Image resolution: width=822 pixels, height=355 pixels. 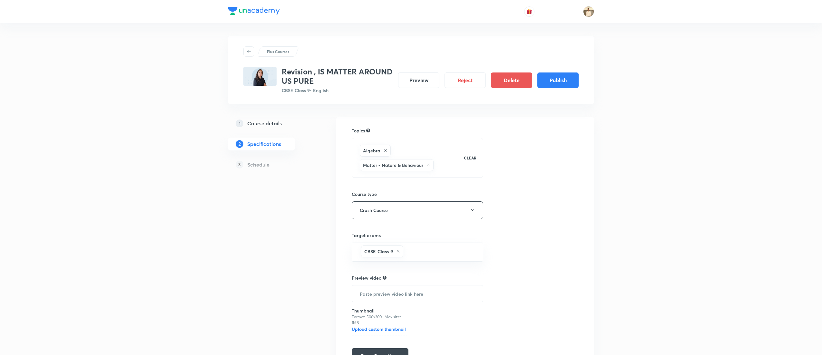 What do you see at coordinates (529, 12) in the screenshot?
I see `img: avatar` at bounding box center [529, 12].